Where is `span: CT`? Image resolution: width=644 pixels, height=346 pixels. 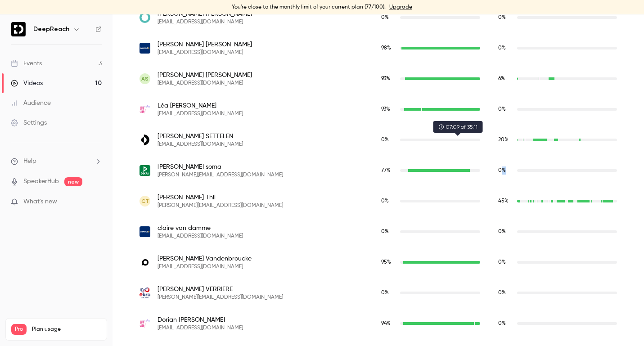 span: CT is located at coordinates (145, 201).